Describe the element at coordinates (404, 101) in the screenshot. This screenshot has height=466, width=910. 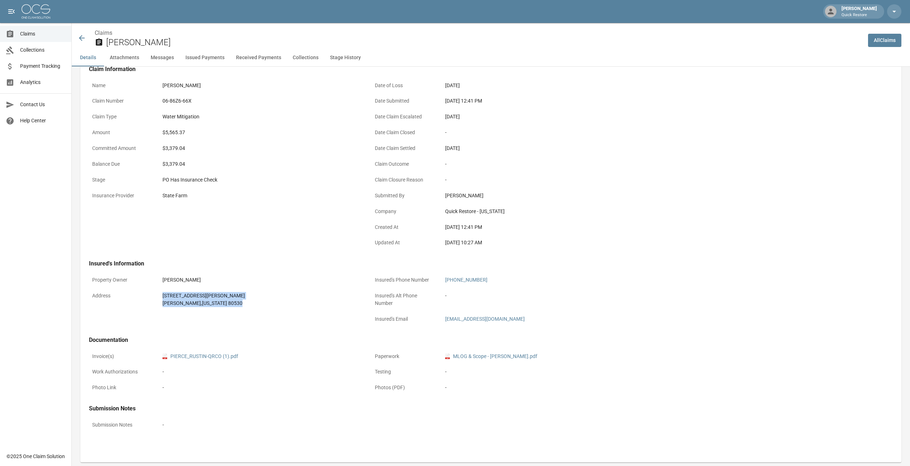
I see `p: Date Submitted` at that location.